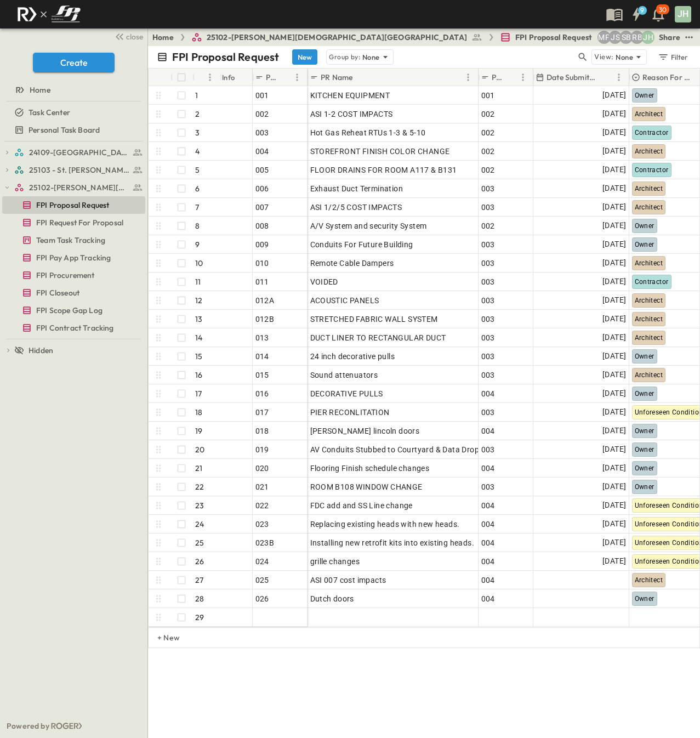 Image resolution: width=700 pixels, height=738 pixels. What do you see at coordinates (74, 240) in the screenshot?
I see `div: Team Task Trackingtest` at bounding box center [74, 240].